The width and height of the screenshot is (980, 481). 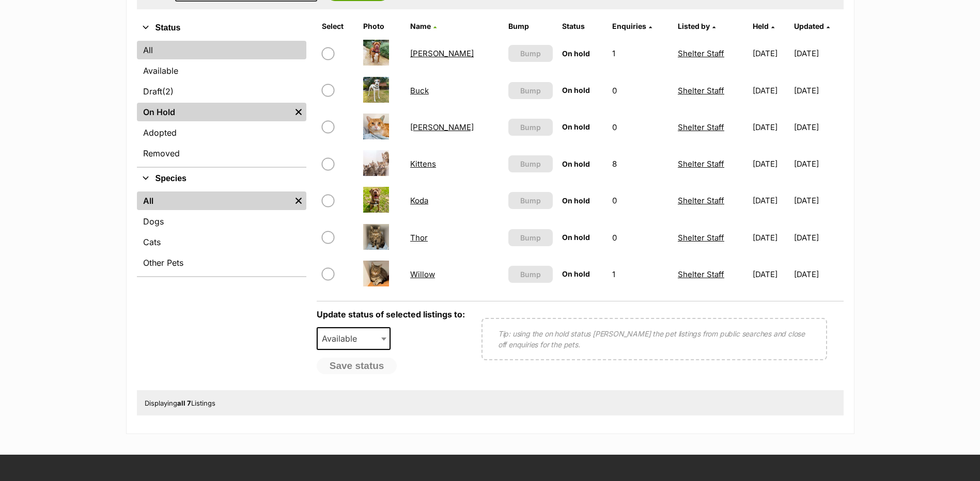 I want to click on span: Listed by, so click(x=693, y=26).